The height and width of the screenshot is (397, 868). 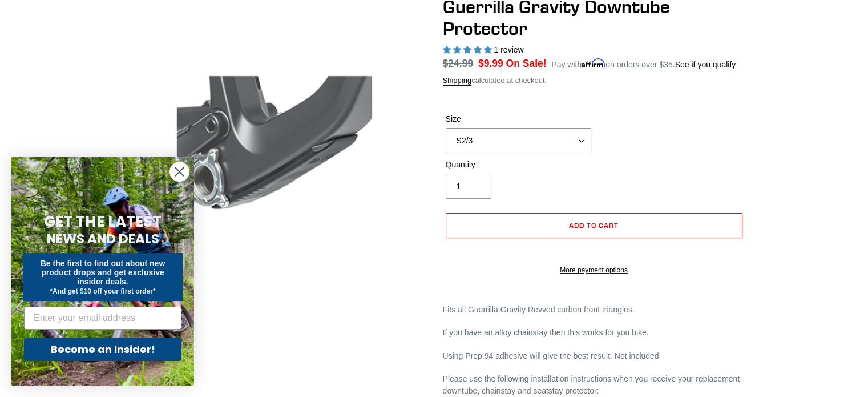 I want to click on span: Be the first to find out about new product drops and get exclusive insider deals., so click(x=103, y=272).